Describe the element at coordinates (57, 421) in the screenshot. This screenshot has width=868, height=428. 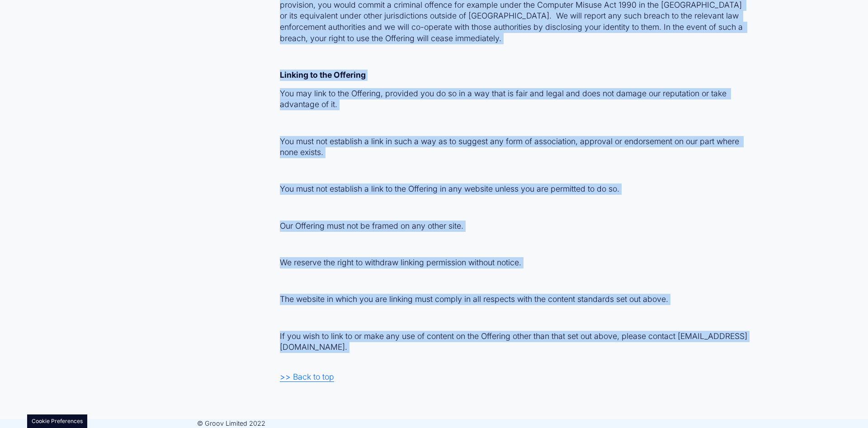
I see `button: Cookie Preferences` at that location.